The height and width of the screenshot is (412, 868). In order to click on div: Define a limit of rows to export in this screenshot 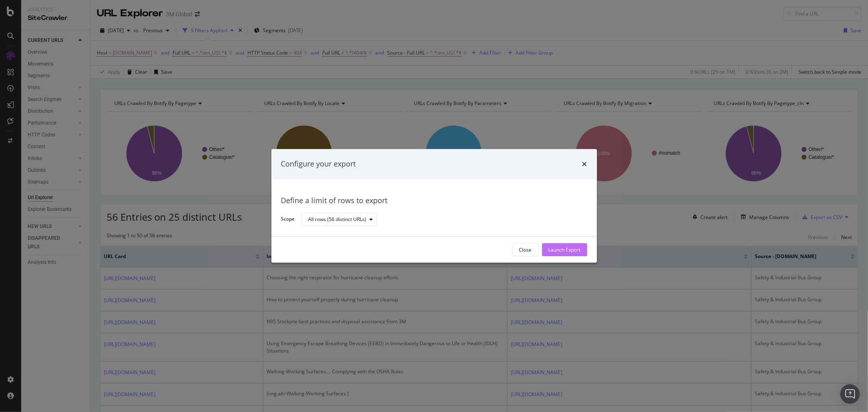, I will do `click(434, 201)`.